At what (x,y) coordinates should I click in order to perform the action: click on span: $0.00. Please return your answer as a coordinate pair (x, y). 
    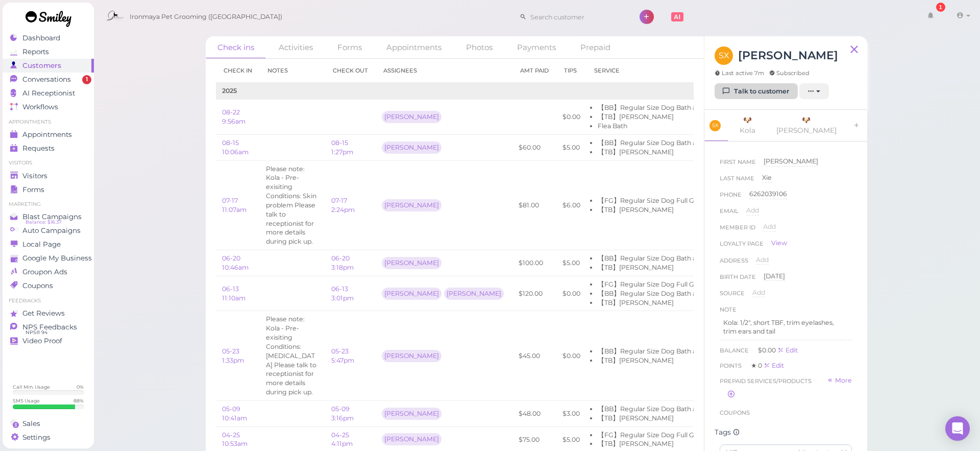
    Looking at the image, I should click on (767, 349).